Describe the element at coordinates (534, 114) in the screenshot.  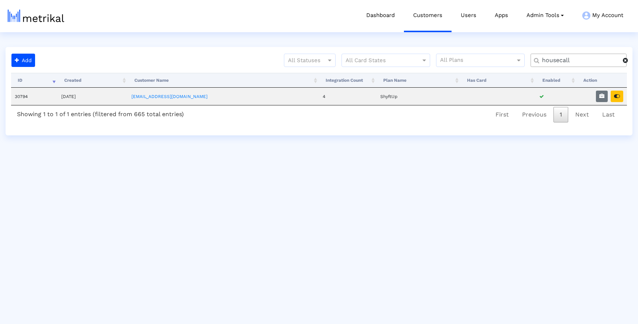
I see `a: Previous` at that location.